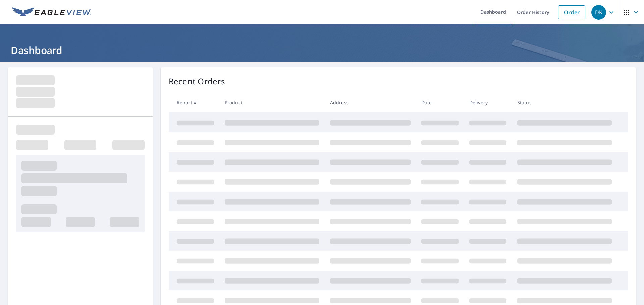 Image resolution: width=644 pixels, height=305 pixels. Describe the element at coordinates (322, 50) in the screenshot. I see `h1: Dashboard` at that location.